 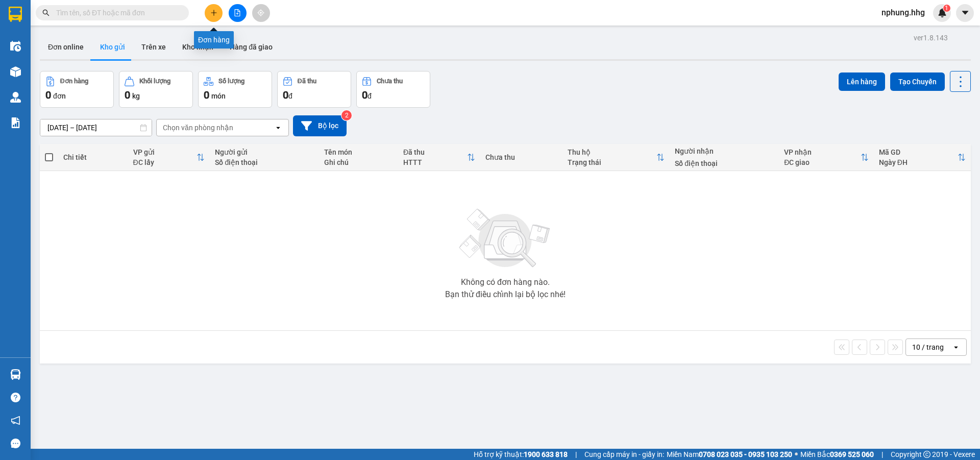 What do you see at coordinates (251, 47) in the screenshot?
I see `button: Hàng đã giao` at bounding box center [251, 47].